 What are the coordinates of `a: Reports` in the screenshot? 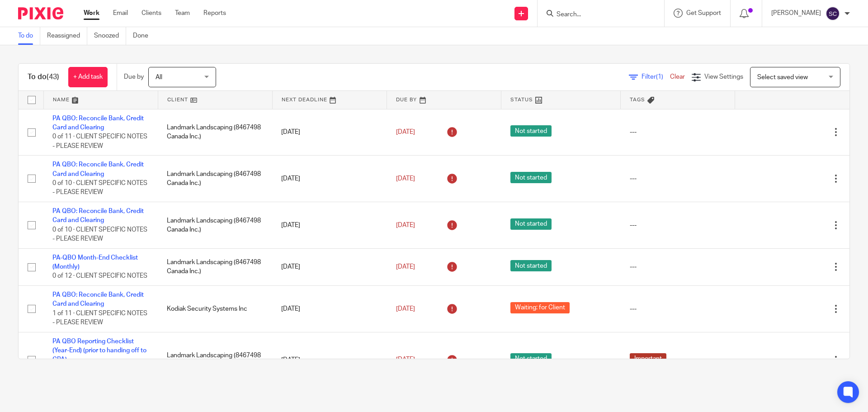 It's located at (215, 13).